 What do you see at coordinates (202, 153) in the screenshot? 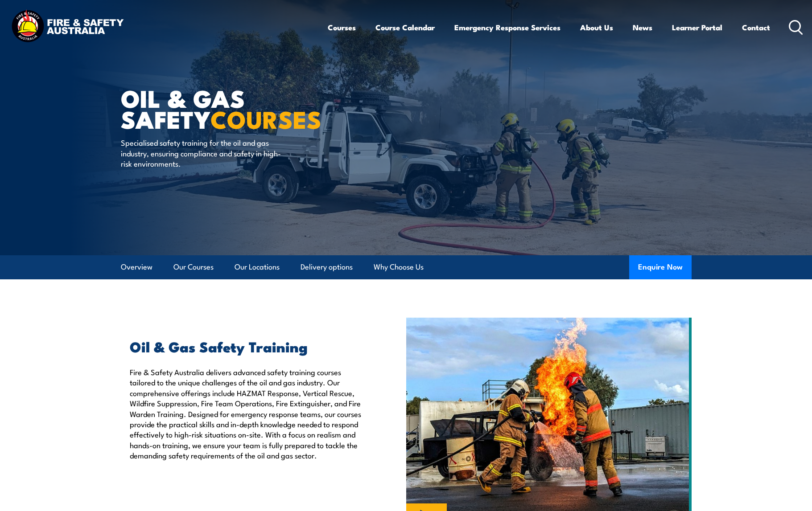
I see `p: Specialised safety training for the oil and gas industry, ensuring compliance and safety in high-...` at bounding box center [202, 153].